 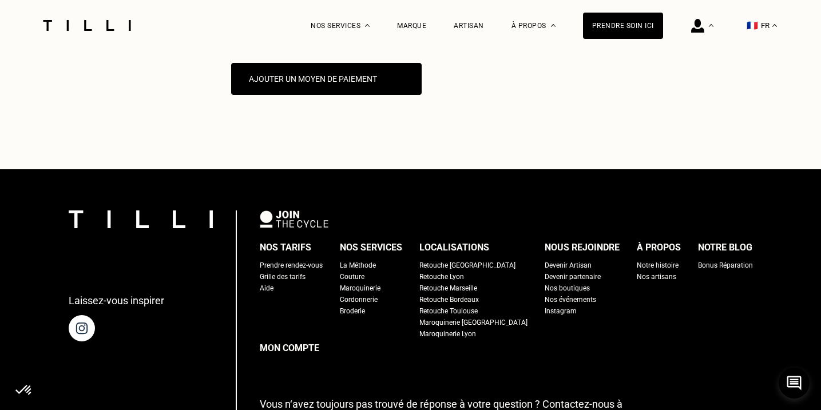 I want to click on a: Maroquinerie Lyon, so click(x=448, y=334).